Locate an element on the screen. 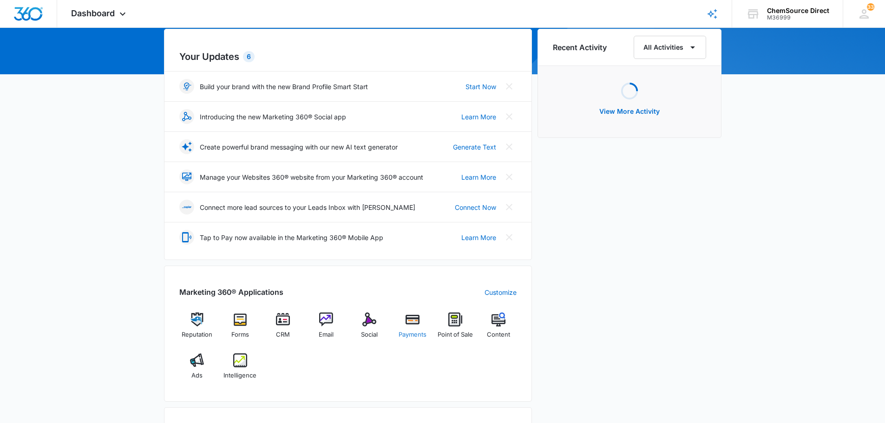 Image resolution: width=885 pixels, height=423 pixels. a: Forms is located at coordinates (240, 329).